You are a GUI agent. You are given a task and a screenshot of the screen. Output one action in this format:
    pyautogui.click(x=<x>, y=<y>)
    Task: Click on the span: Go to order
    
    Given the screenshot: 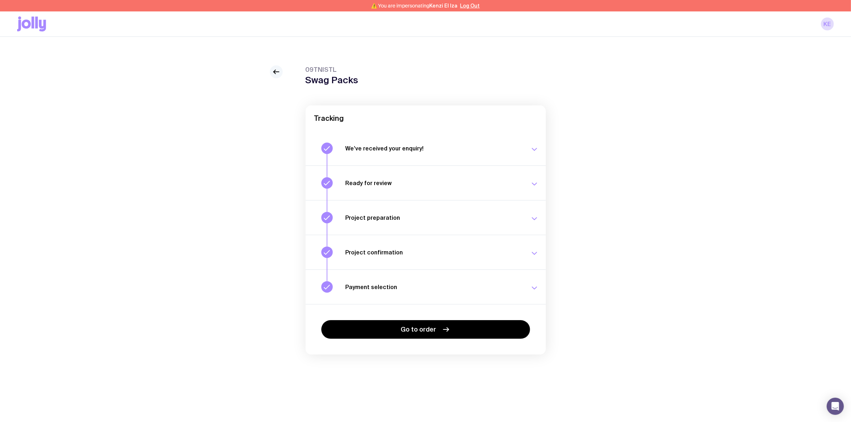 What is the action you would take?
    pyautogui.click(x=418, y=329)
    